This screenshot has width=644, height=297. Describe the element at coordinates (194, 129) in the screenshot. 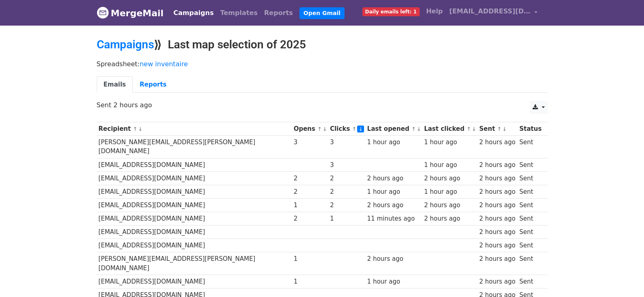

I see `th: Recipient` at that location.